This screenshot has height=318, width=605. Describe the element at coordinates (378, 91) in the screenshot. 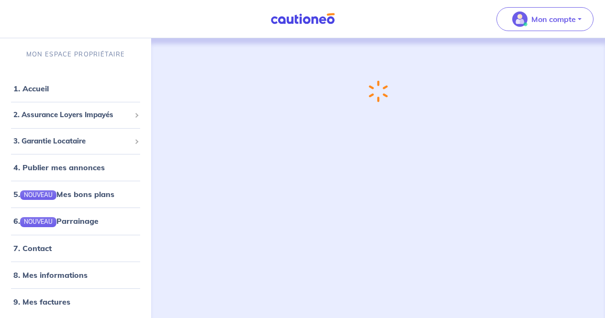

I see `img: loading-spinner` at that location.